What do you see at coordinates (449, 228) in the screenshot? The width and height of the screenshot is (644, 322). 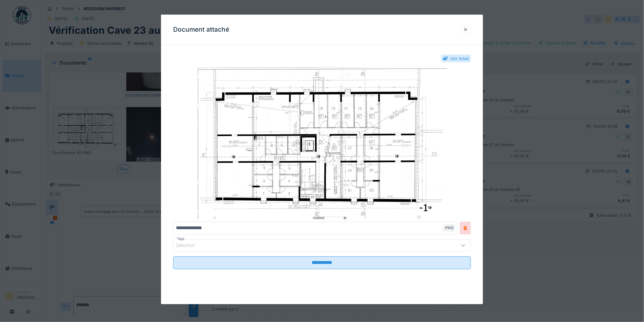 I see `div: .PNG` at bounding box center [449, 228].